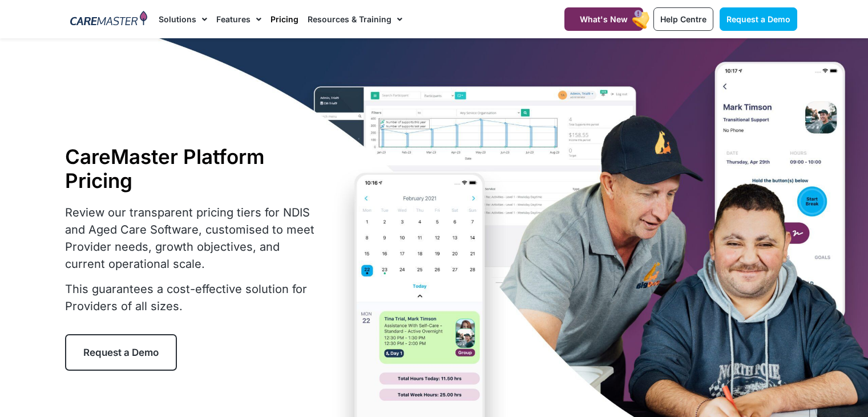 This screenshot has height=417, width=868. Describe the element at coordinates (683, 19) in the screenshot. I see `a: Help Centre` at that location.